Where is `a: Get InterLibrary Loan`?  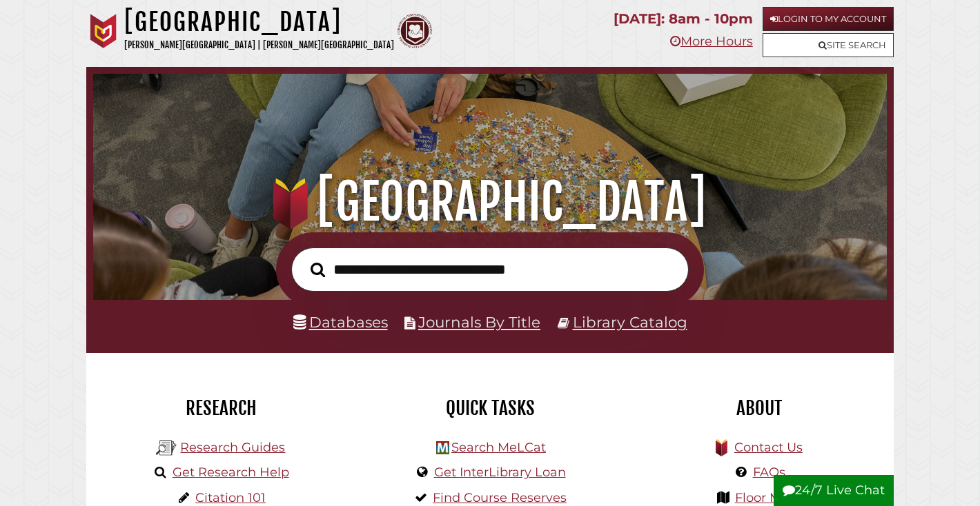 a: Get InterLibrary Loan is located at coordinates (499, 472).